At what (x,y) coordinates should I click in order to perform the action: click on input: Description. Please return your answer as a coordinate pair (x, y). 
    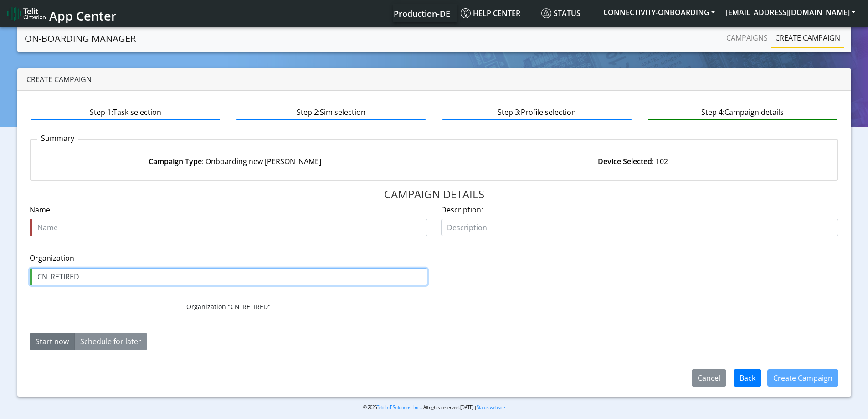
    Looking at the image, I should click on (640, 228).